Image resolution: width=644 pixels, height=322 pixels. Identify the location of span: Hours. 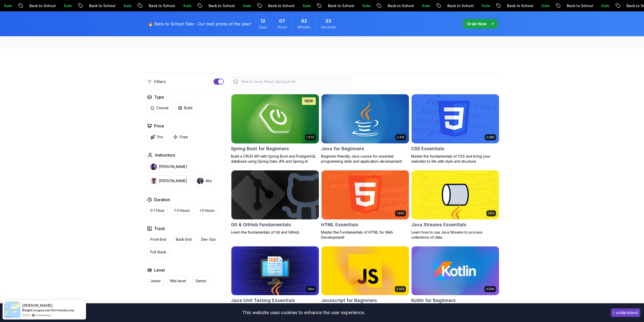
(282, 27).